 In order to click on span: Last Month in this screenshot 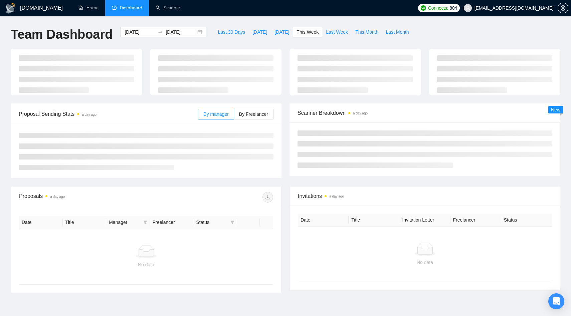, I will do `click(397, 32)`.